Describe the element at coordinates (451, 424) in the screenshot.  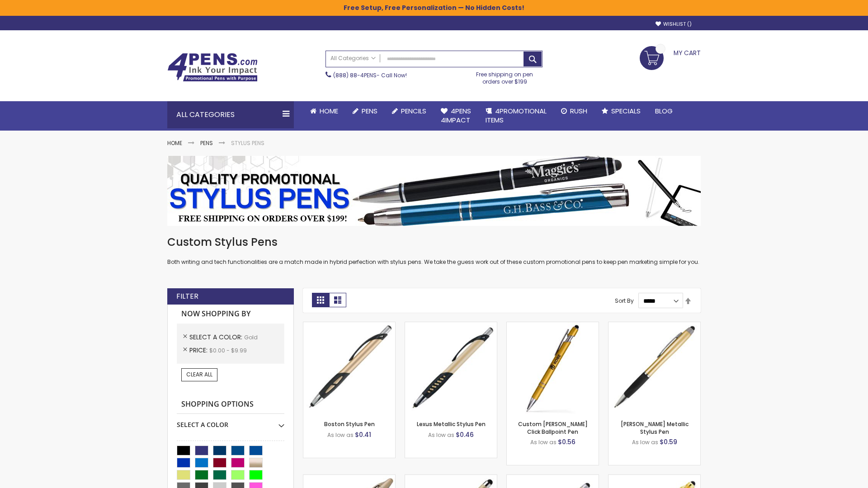
I see `a: Lexus Metallic Stylus Pen` at that location.